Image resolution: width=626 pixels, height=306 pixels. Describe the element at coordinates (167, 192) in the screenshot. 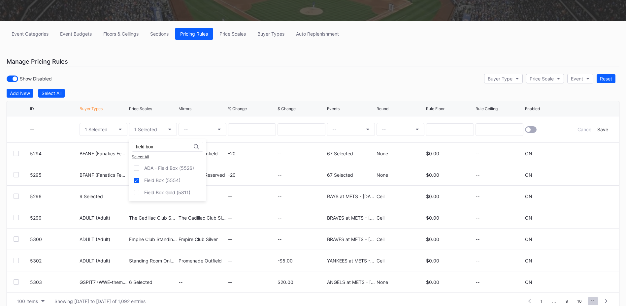

I see `div: Field Box Gold (5811)` at that location.